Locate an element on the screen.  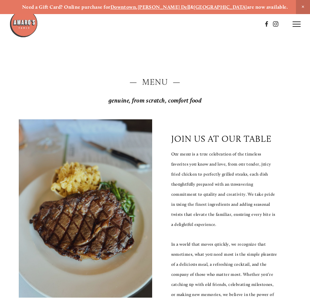
strong: Need a Gift Card? Online purchase for is located at coordinates (66, 7).